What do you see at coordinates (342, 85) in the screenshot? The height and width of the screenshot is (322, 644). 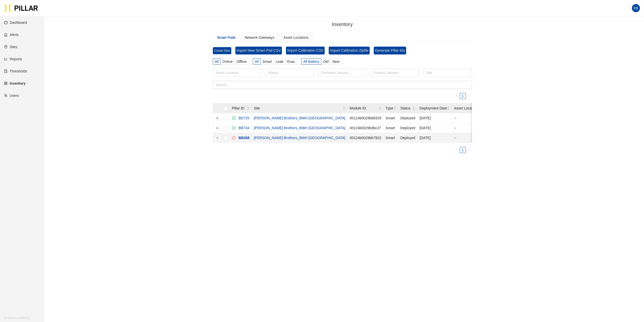 I see `input: Search` at bounding box center [342, 85].